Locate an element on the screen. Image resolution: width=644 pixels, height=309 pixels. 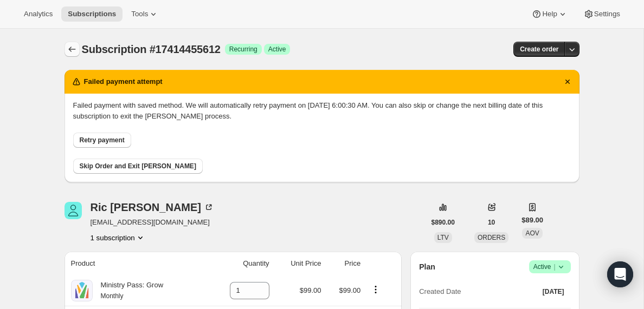
img: product img is located at coordinates (82, 291).